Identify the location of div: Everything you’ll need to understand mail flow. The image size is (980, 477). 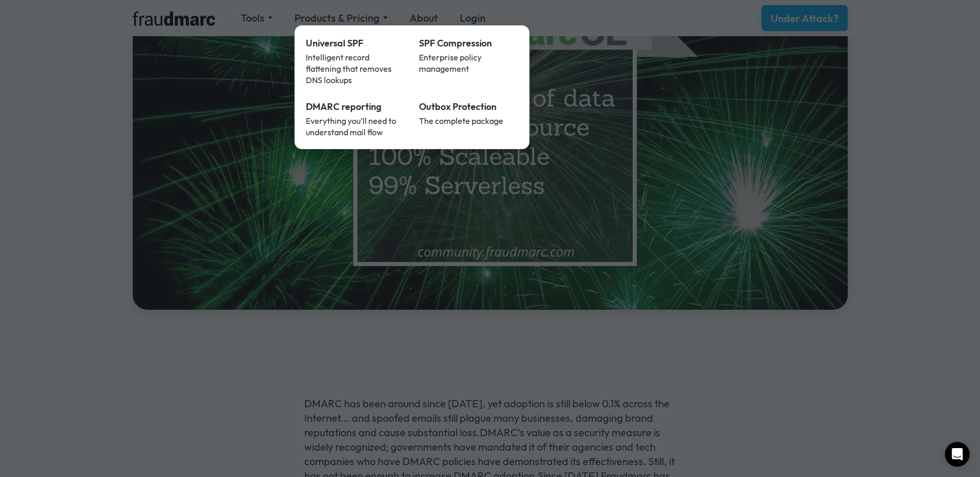
(355, 126).